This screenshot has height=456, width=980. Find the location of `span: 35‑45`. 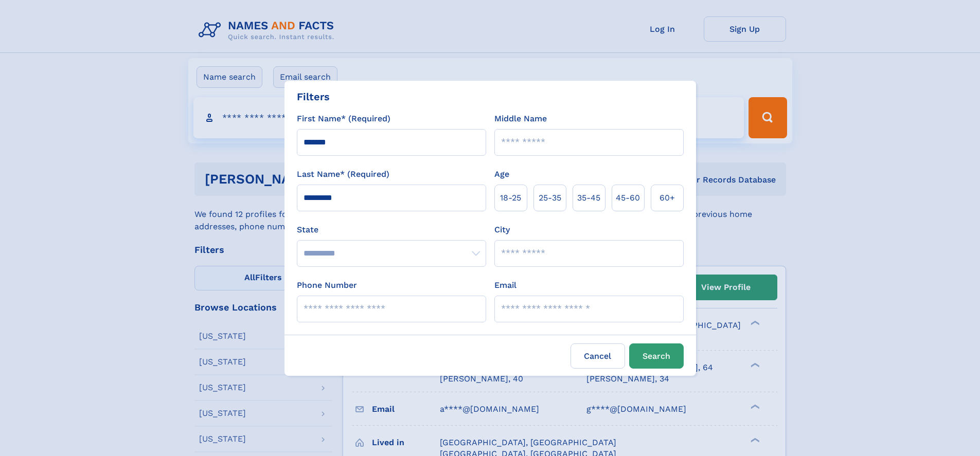

span: 35‑45 is located at coordinates (588, 198).